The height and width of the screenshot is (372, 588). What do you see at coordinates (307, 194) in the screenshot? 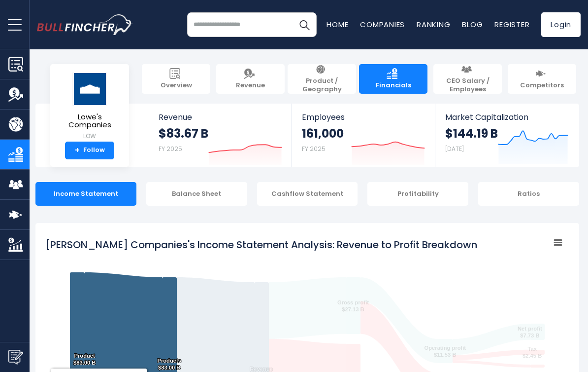
I see `div: Cashflow Statement` at bounding box center [307, 194].